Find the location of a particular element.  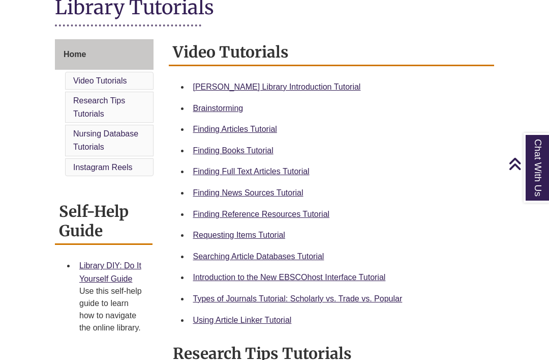

a: Nursing Database Tutorials is located at coordinates (106, 140).